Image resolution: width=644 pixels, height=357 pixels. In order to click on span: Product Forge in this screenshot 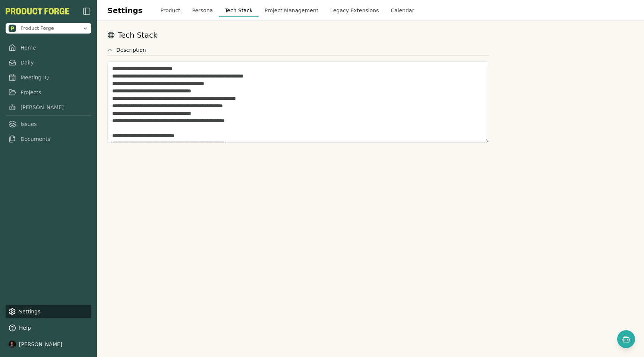, I will do `click(37, 28)`.